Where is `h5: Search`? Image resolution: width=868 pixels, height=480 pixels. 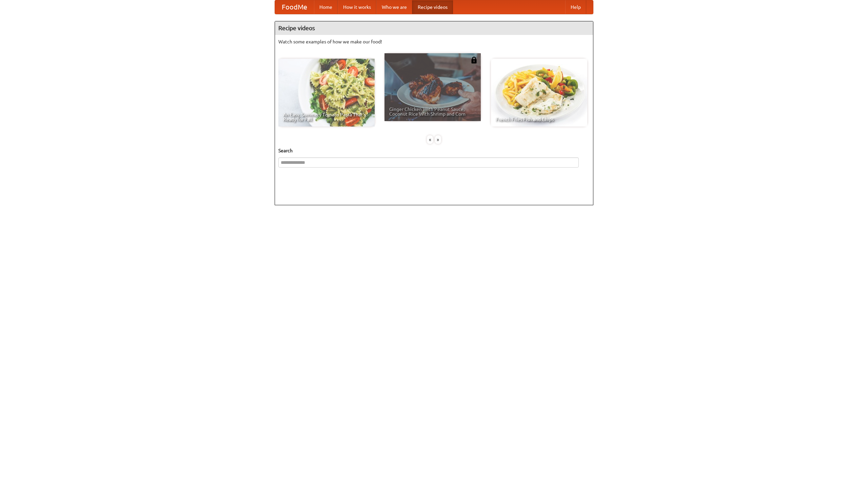 h5: Search is located at coordinates (434, 151).